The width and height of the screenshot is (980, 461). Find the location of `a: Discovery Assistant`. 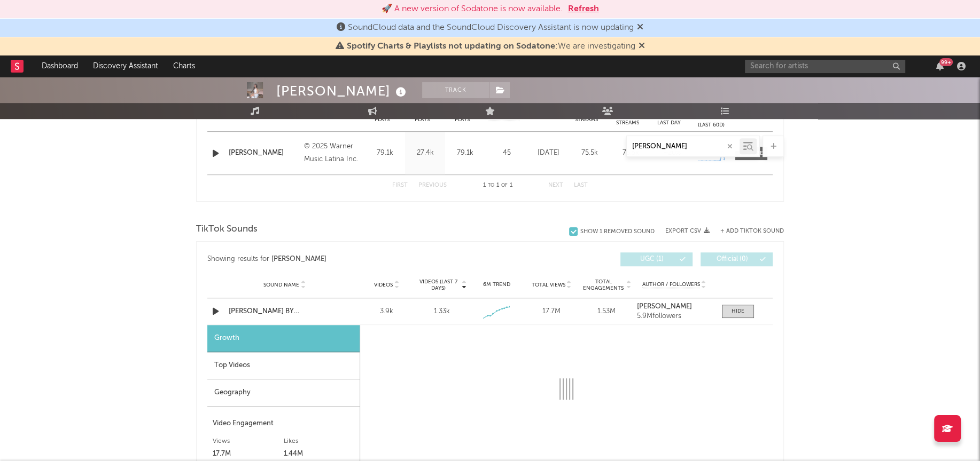

a: Discovery Assistant is located at coordinates (126, 66).